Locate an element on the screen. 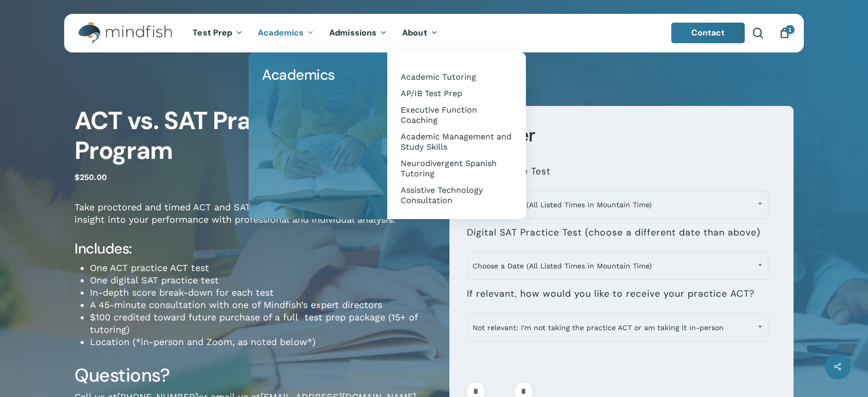 This screenshot has width=868, height=397. span: Admissions is located at coordinates (353, 33).